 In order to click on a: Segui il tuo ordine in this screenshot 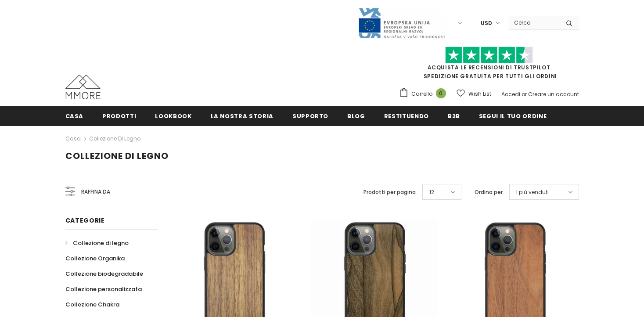, I will do `click(513, 115)`.